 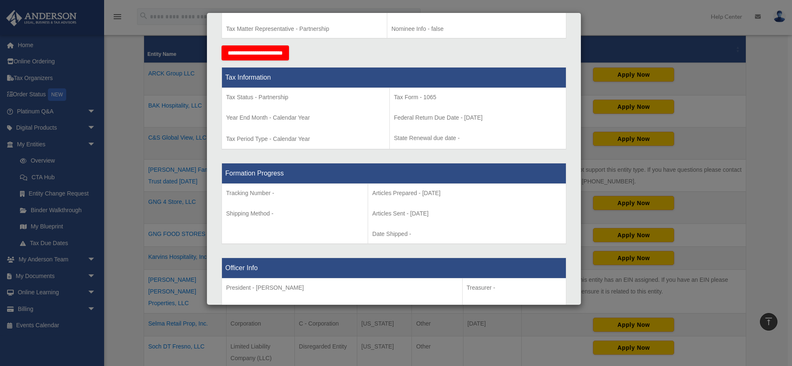 I want to click on p: Tracking Number -, so click(x=295, y=193).